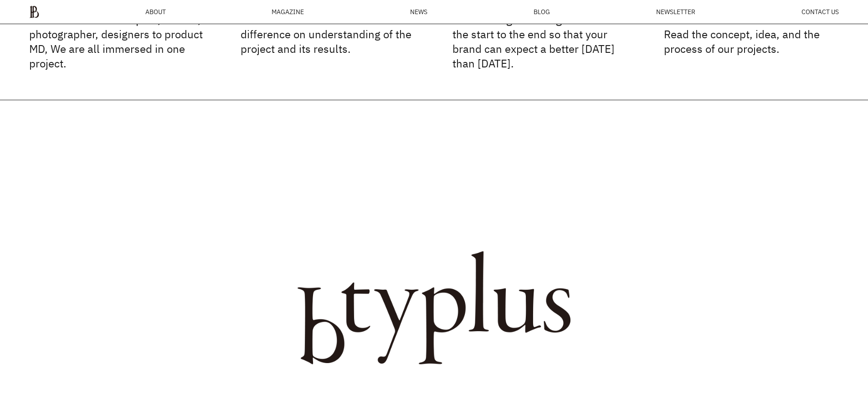 This screenshot has width=868, height=415. I want to click on a: NEWSLETTER, so click(676, 12).